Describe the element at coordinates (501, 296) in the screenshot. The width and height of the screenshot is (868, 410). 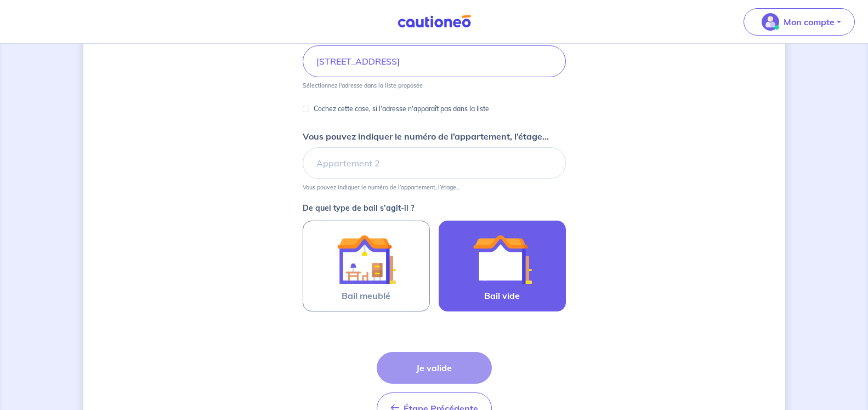
I see `span: Bail vide` at that location.